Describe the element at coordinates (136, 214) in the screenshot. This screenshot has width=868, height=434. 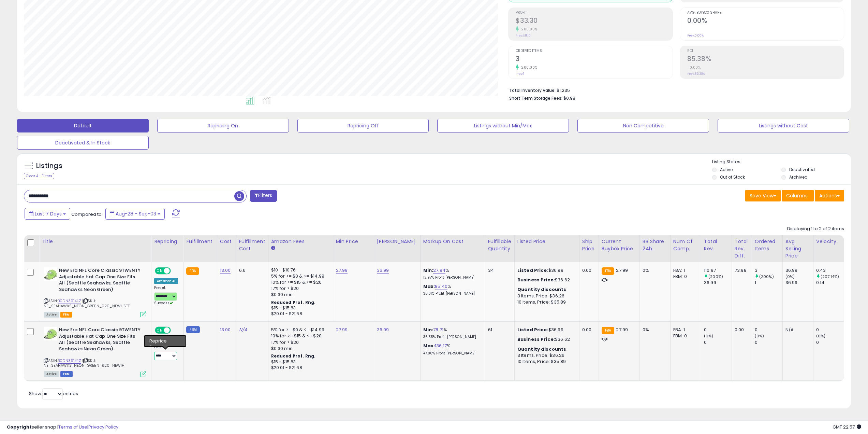
I see `span: Aug-28 - Sep-03` at that location.